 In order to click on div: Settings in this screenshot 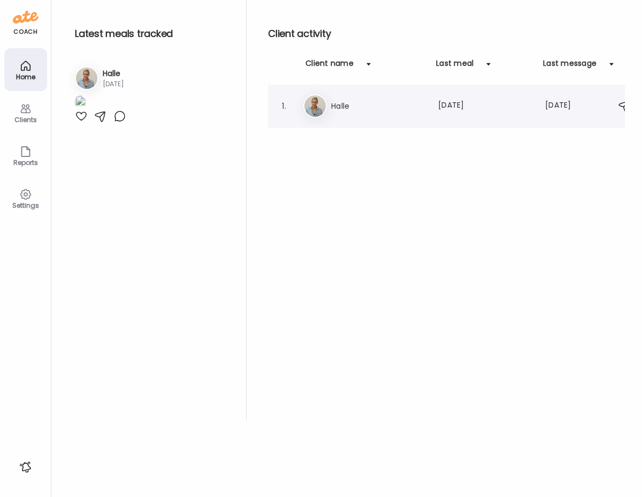, I will do `click(26, 205)`.